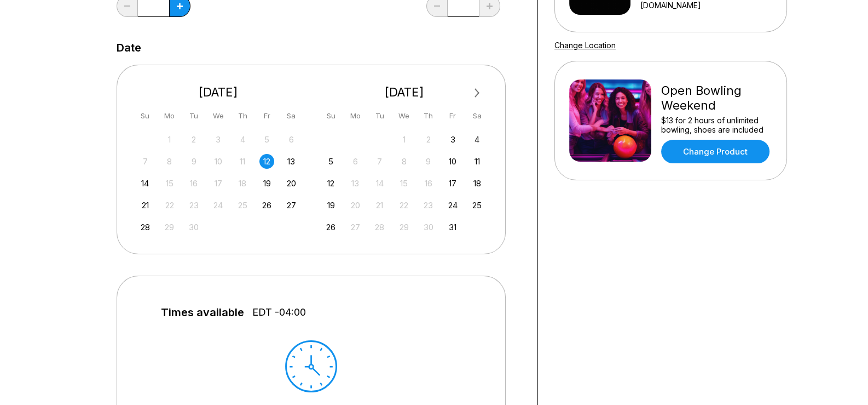  Describe the element at coordinates (145, 183) in the screenshot. I see `div: Choose Sunday, September 14th, 2025` at that location.